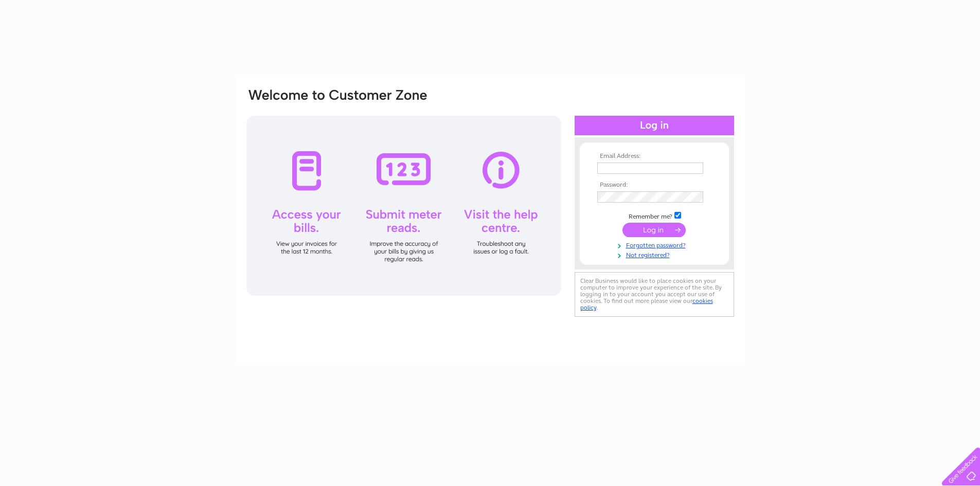 This screenshot has width=980, height=486. Describe the element at coordinates (655, 244) in the screenshot. I see `a: Forgotten password?` at that location.